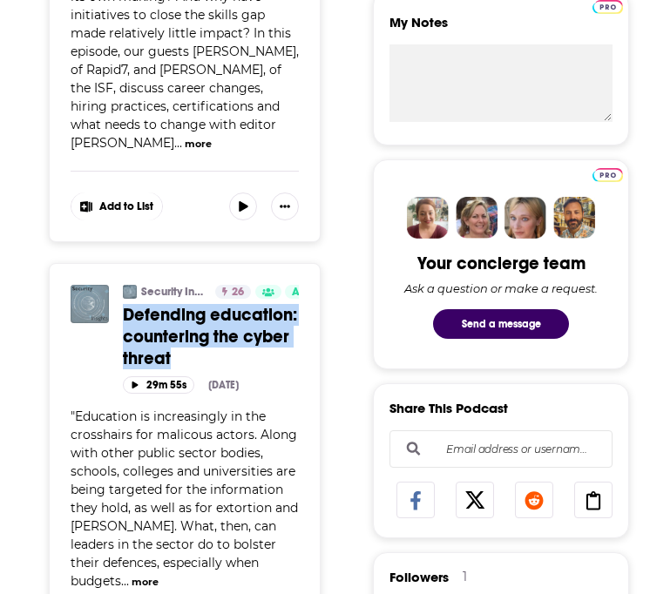 The width and height of the screenshot is (650, 594). Describe the element at coordinates (464, 576) in the screenshot. I see `div: 1` at that location.